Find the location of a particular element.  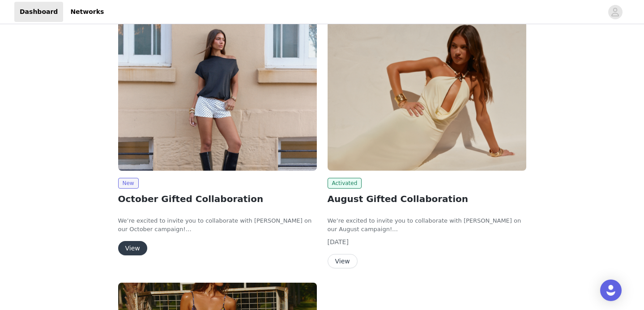

span: New is located at coordinates (129, 183).